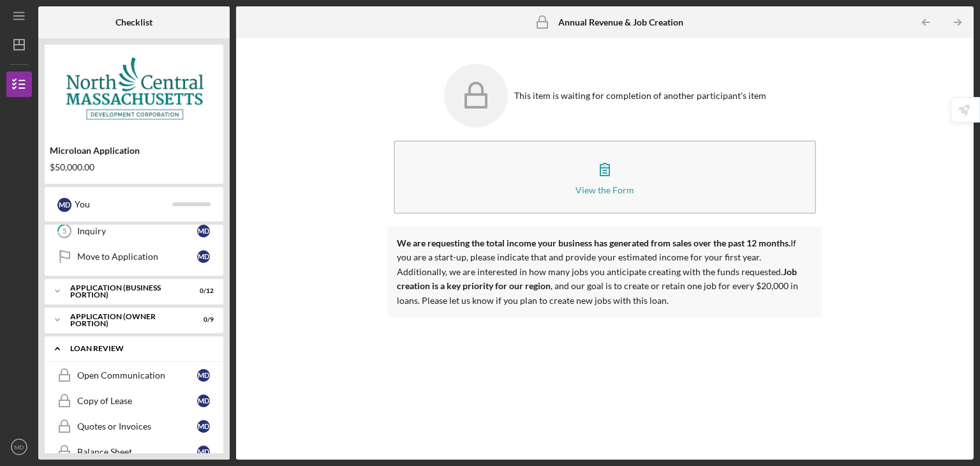  What do you see at coordinates (134, 22) in the screenshot?
I see `b: Checklist` at bounding box center [134, 22].